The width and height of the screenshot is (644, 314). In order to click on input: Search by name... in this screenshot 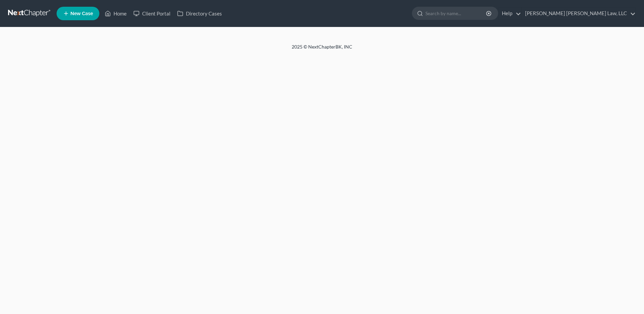, I will do `click(456, 13)`.